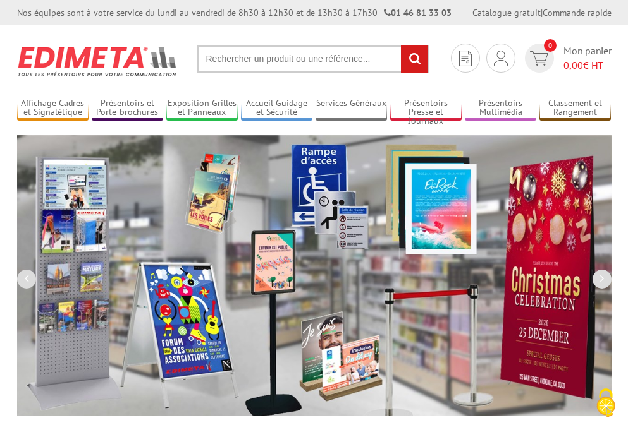  I want to click on a: Catalogue gratuit, so click(506, 13).